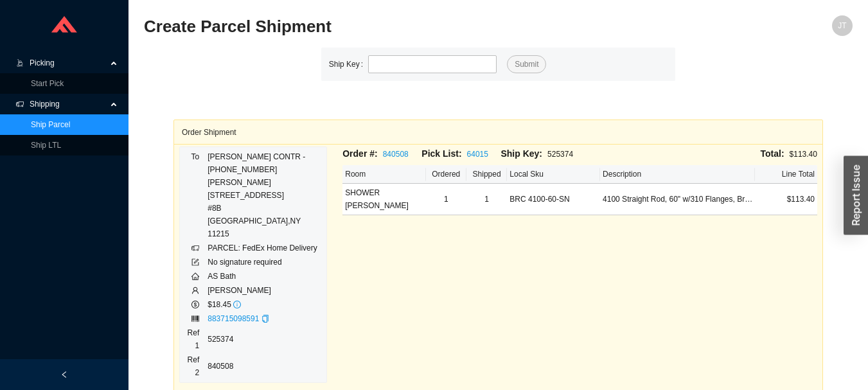 Image resolution: width=868 pixels, height=390 pixels. I want to click on div: Order Shipment, so click(498, 132).